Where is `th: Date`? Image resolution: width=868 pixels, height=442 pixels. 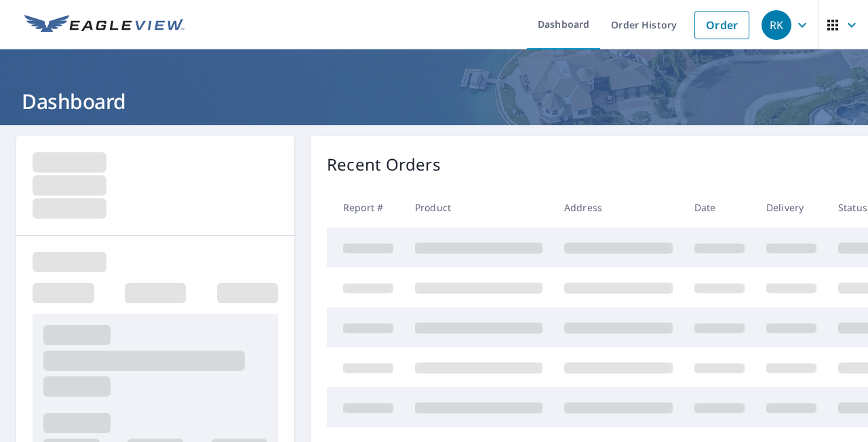 th: Date is located at coordinates (719, 208).